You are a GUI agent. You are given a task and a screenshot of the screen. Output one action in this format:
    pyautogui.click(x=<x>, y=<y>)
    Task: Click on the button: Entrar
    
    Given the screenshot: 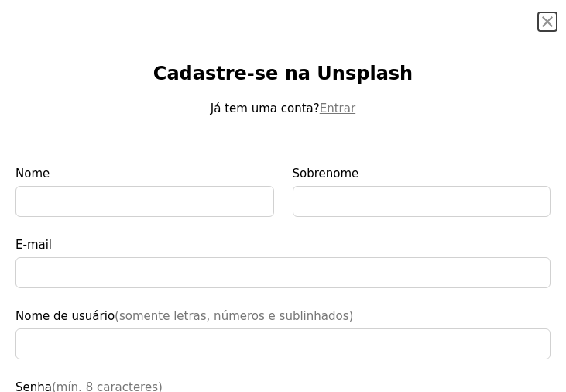 What is the action you would take?
    pyautogui.click(x=338, y=108)
    